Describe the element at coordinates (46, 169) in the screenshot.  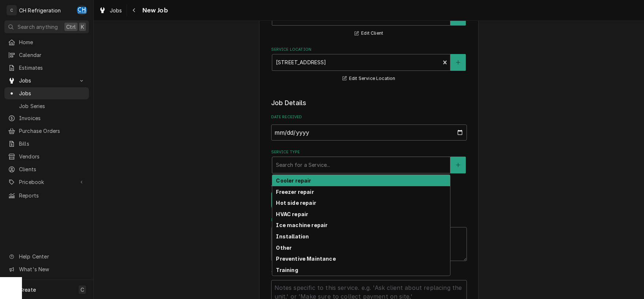
I see `a: Clients` at that location.